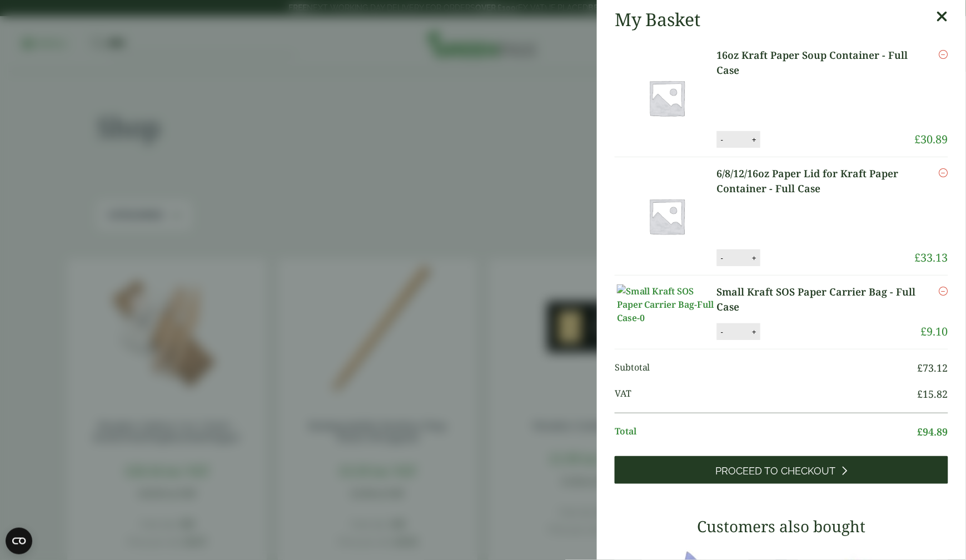 This screenshot has height=560, width=966. I want to click on a: 6/8/12/16oz Paper Lid for Kraft Paper Container - Full Case, so click(816, 181).